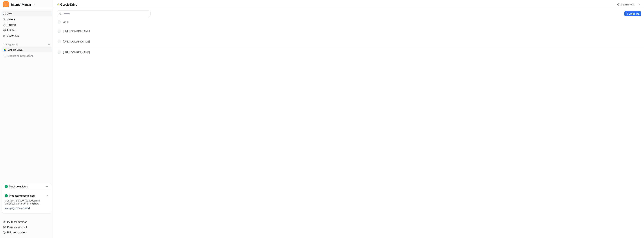 The height and width of the screenshot is (238, 644). Describe the element at coordinates (29, 204) in the screenshot. I see `a: Start chatting here` at that location.